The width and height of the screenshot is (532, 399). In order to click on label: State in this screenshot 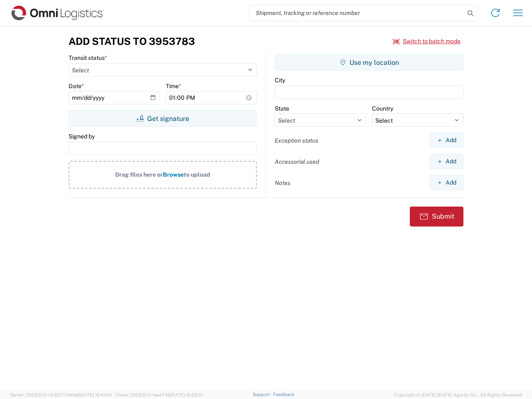, I will do `click(282, 109)`.